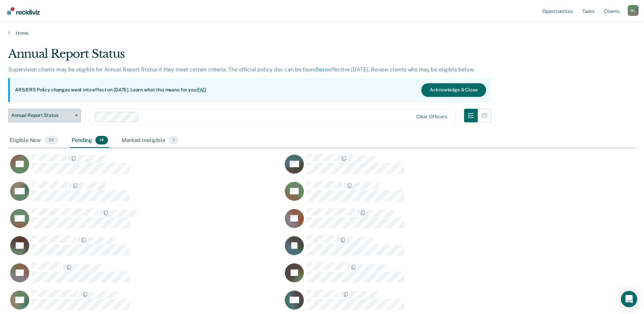 This screenshot has width=644, height=314. Describe the element at coordinates (34, 141) in the screenshot. I see `div: Eligible Now35` at that location.